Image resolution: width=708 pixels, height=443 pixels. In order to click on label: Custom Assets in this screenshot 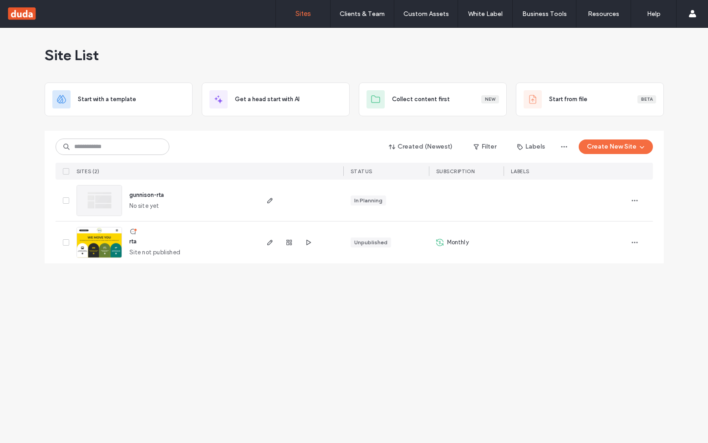, I will do `click(426, 14)`.